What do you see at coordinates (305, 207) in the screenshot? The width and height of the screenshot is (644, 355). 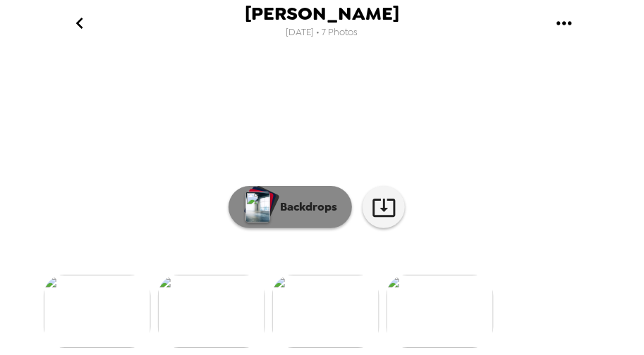 I see `p: Backdrops` at bounding box center [305, 207].